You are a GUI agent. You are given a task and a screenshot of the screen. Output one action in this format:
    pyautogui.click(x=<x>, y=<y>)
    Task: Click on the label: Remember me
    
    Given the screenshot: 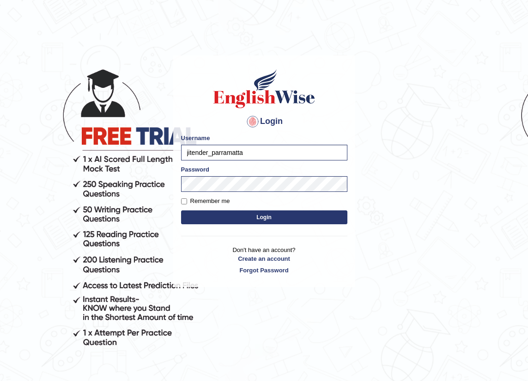 What is the action you would take?
    pyautogui.click(x=206, y=201)
    